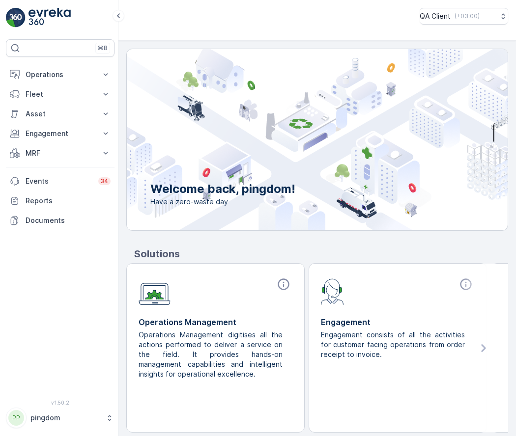 Image resolution: width=516 pixels, height=436 pixels. What do you see at coordinates (60, 418) in the screenshot?
I see `button: PPpingdom` at bounding box center [60, 418].